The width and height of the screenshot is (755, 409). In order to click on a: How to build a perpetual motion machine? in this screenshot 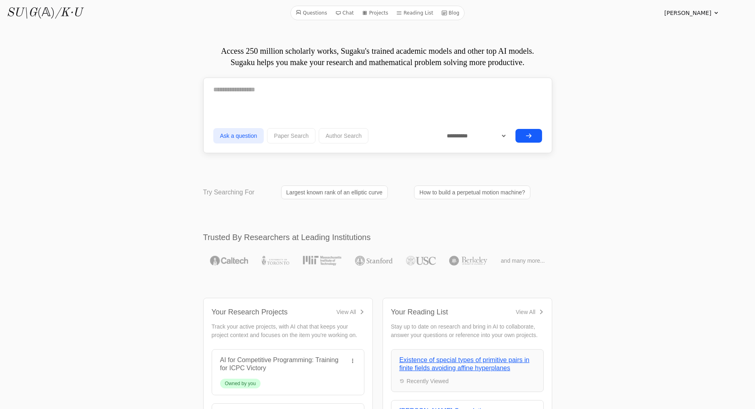, I will do `click(472, 192)`.